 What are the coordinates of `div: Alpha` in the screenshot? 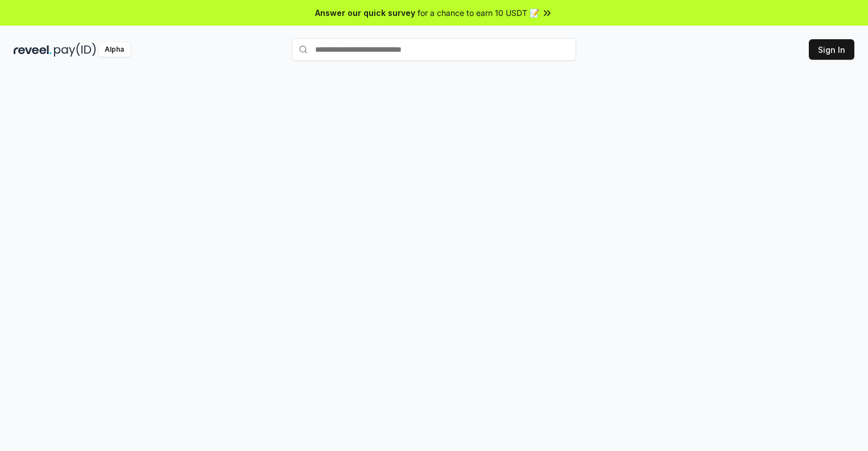 It's located at (114, 49).